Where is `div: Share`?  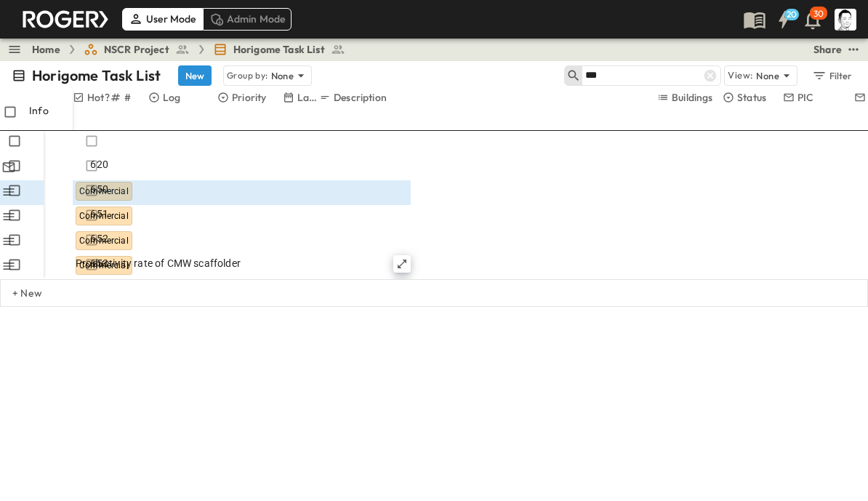 div: Share is located at coordinates (827, 49).